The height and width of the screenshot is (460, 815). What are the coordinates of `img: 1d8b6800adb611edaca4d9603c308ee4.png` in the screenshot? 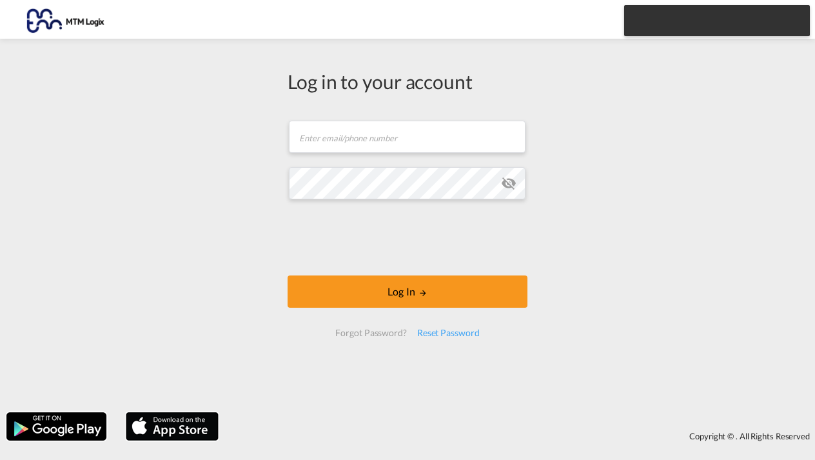 It's located at (63, 19).